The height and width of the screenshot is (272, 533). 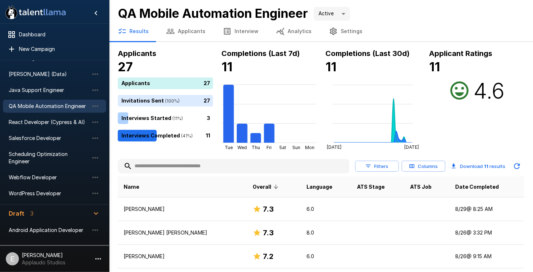 What do you see at coordinates (517, 166) in the screenshot?
I see `button: Updated Today - 9:42 AM` at bounding box center [517, 166].